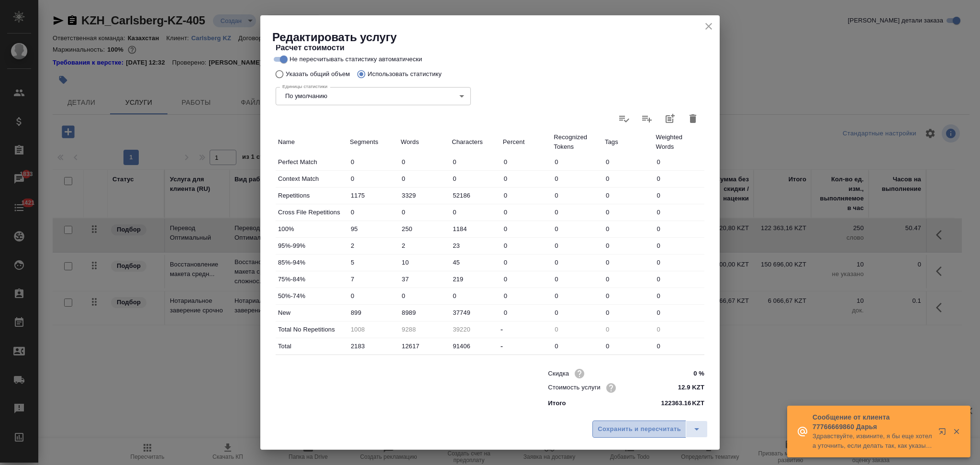 The height and width of the screenshot is (465, 980). What do you see at coordinates (650, 430) in the screenshot?
I see `div: split button` at bounding box center [650, 430].